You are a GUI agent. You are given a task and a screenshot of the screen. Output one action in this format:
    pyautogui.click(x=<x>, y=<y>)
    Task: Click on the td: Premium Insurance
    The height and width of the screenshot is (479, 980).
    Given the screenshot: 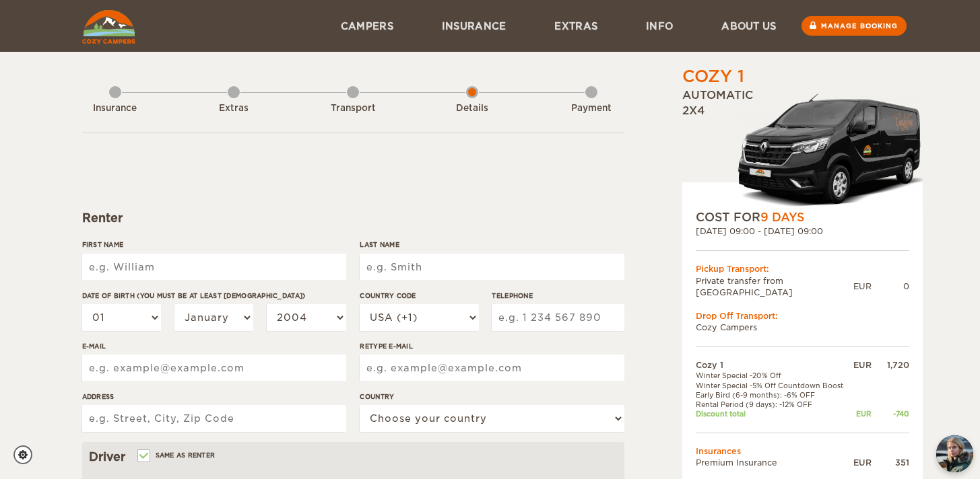 What is the action you would take?
    pyautogui.click(x=773, y=463)
    